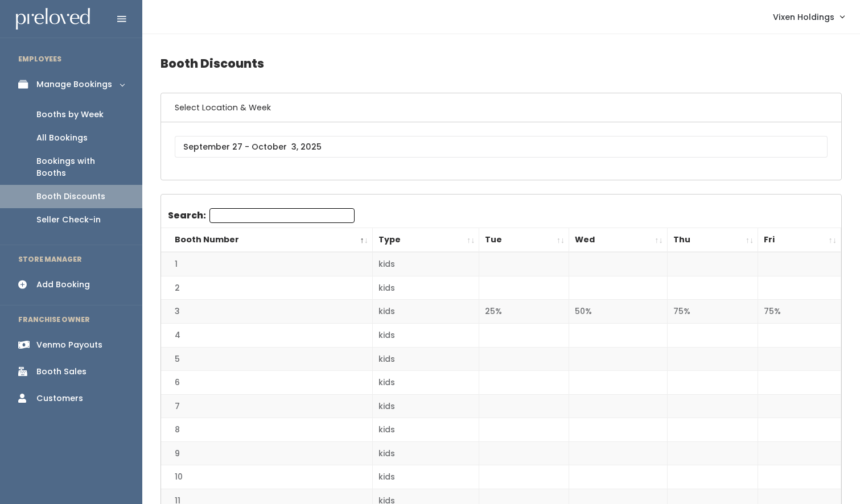  Describe the element at coordinates (618, 312) in the screenshot. I see `td: 50%` at that location.